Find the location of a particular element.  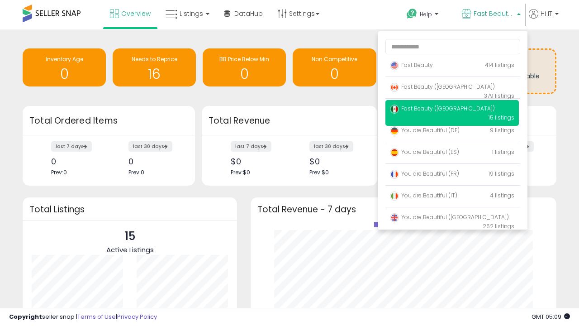

span: DataHub is located at coordinates (249, 14).